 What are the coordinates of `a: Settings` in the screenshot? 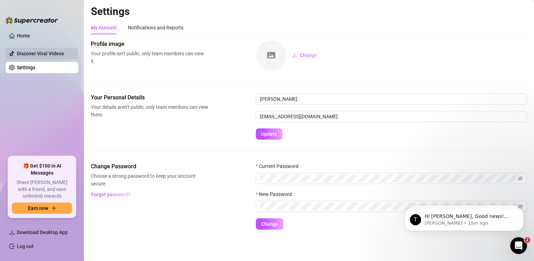 It's located at (26, 68).